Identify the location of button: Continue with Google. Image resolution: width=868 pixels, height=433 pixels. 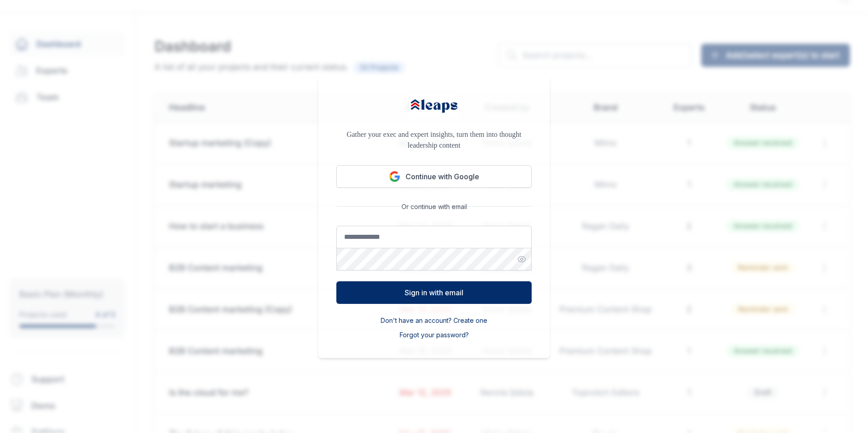
(434, 176).